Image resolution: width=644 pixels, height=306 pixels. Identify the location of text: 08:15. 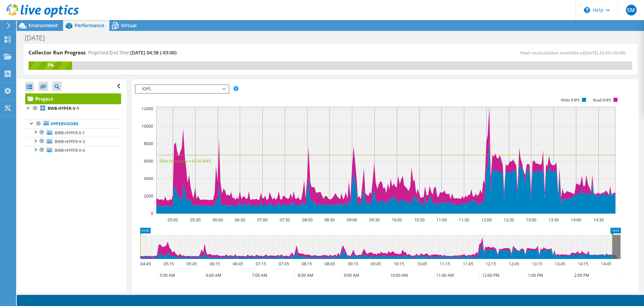
(306, 264).